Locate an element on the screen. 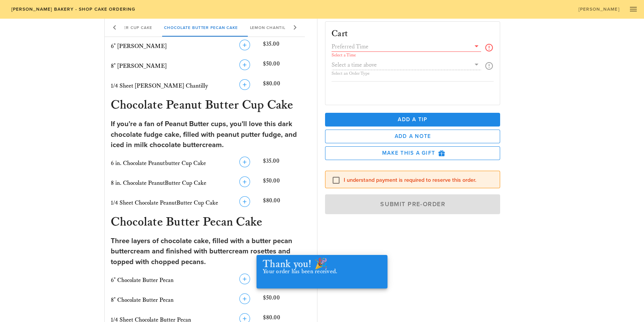  span: Submit Pre-Order is located at coordinates (413, 204).